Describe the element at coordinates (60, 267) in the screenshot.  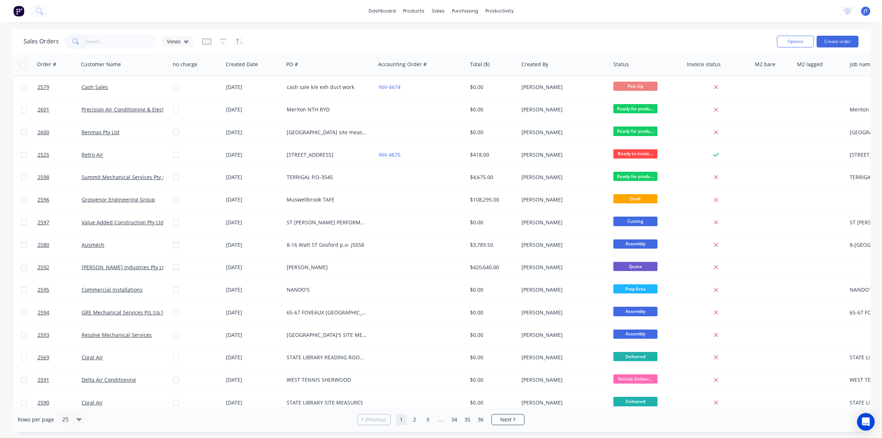
I see `a: 2592` at that location.